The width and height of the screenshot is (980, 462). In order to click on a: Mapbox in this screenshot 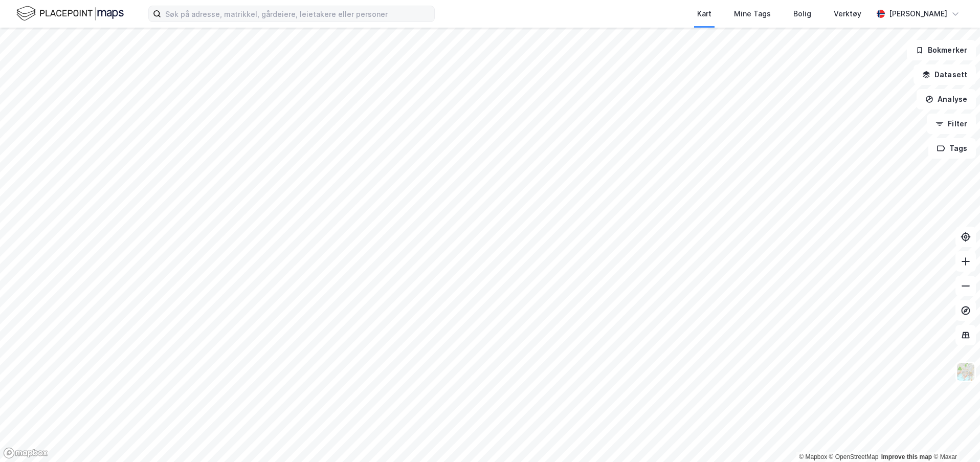, I will do `click(813, 457)`.